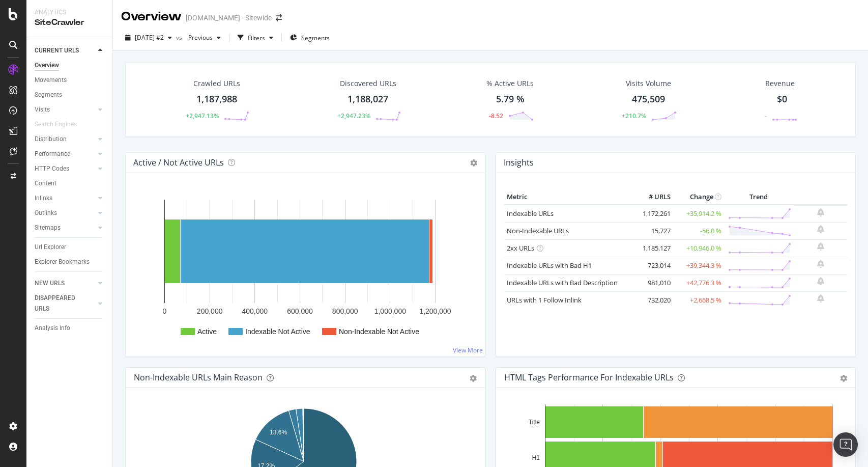 The image size is (868, 467). Describe the element at coordinates (42, 109) in the screenshot. I see `div: Visits` at that location.